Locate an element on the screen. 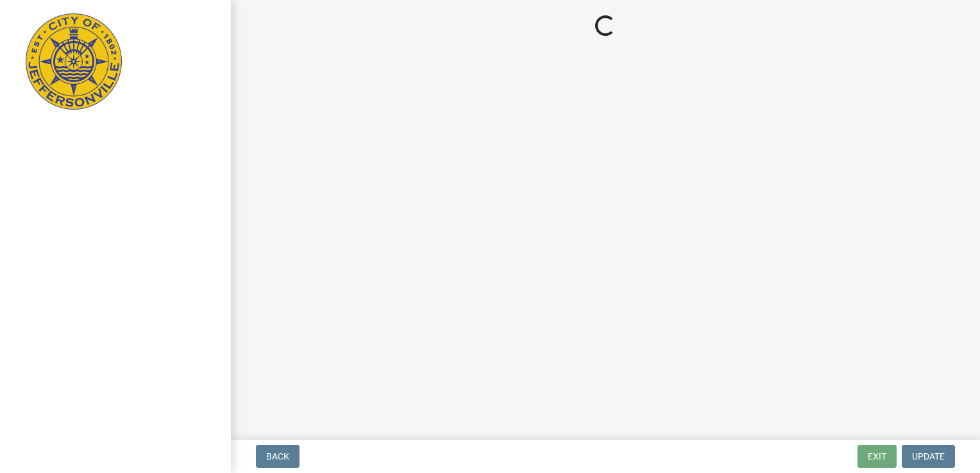 Image resolution: width=980 pixels, height=473 pixels. button: Back is located at coordinates (278, 456).